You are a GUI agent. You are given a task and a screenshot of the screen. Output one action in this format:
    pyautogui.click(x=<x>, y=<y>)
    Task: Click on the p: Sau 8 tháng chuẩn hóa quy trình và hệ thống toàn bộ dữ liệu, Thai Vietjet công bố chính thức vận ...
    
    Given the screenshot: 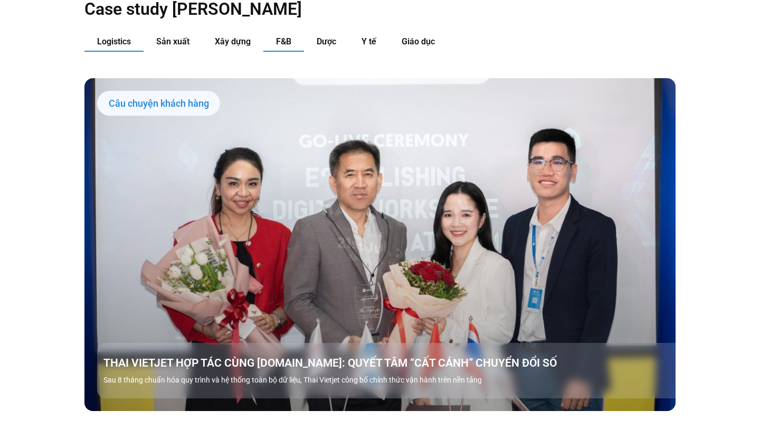 What is the action you would take?
    pyautogui.click(x=393, y=380)
    